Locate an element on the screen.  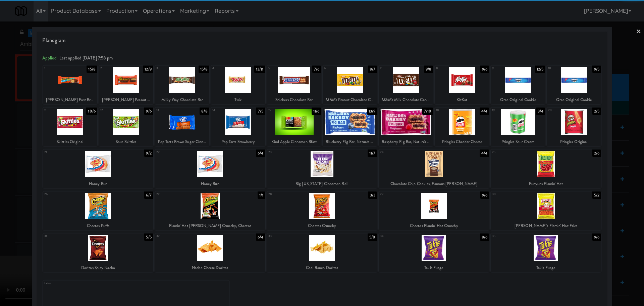
div: 8/6 is located at coordinates (484, 237).